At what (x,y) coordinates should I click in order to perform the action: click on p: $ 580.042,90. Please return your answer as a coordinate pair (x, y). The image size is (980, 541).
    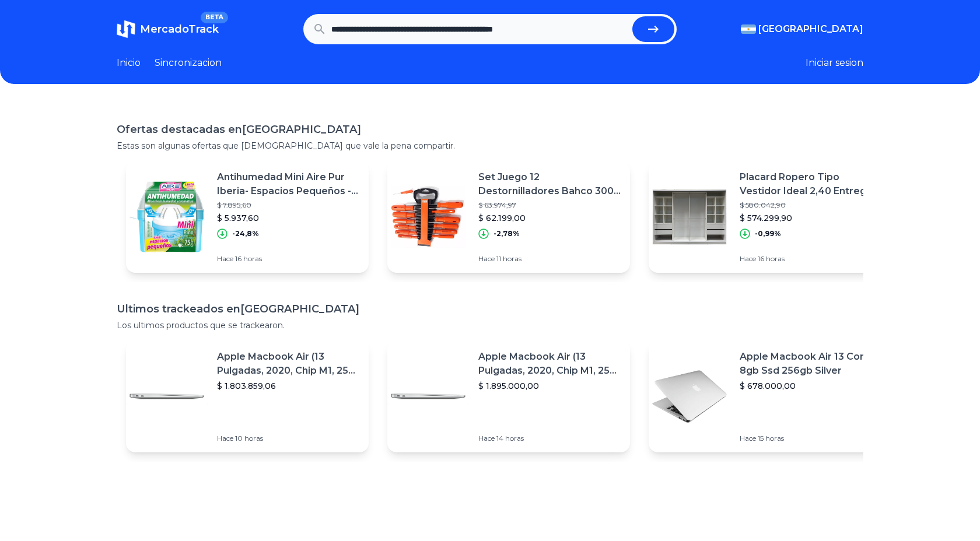
    Looking at the image, I should click on (811, 205).